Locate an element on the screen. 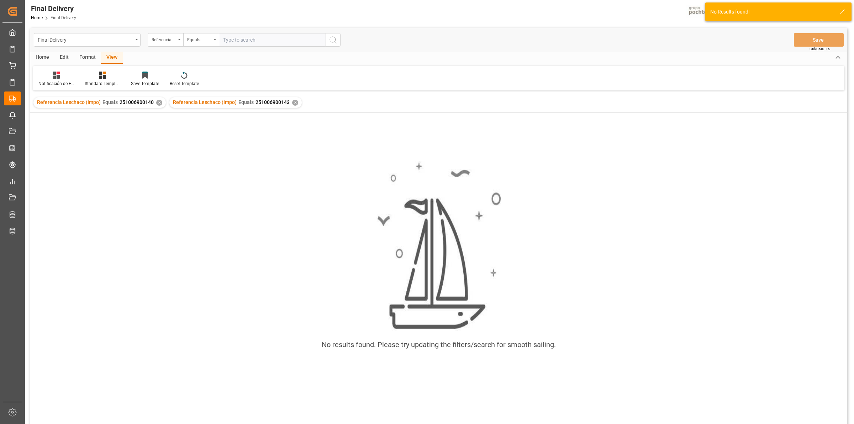  div: Equals is located at coordinates (199, 39).